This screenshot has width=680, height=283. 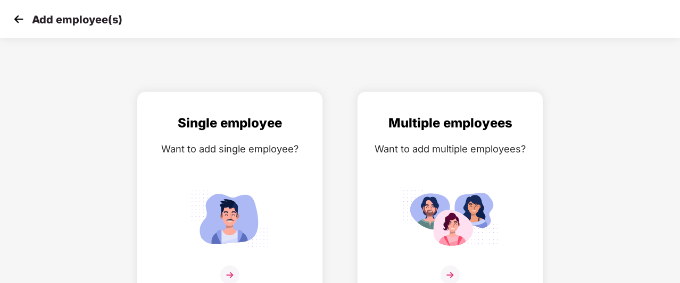 I want to click on div: Want to add multiple employees?, so click(x=450, y=149).